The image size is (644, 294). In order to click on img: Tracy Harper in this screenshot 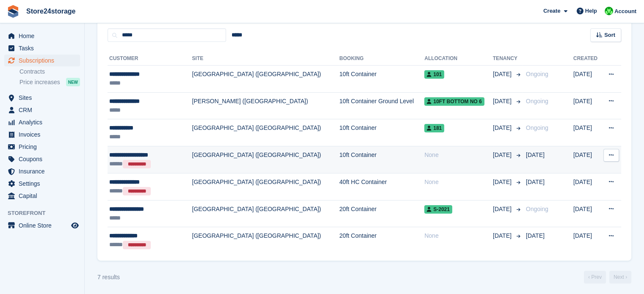, I will do `click(609, 11)`.